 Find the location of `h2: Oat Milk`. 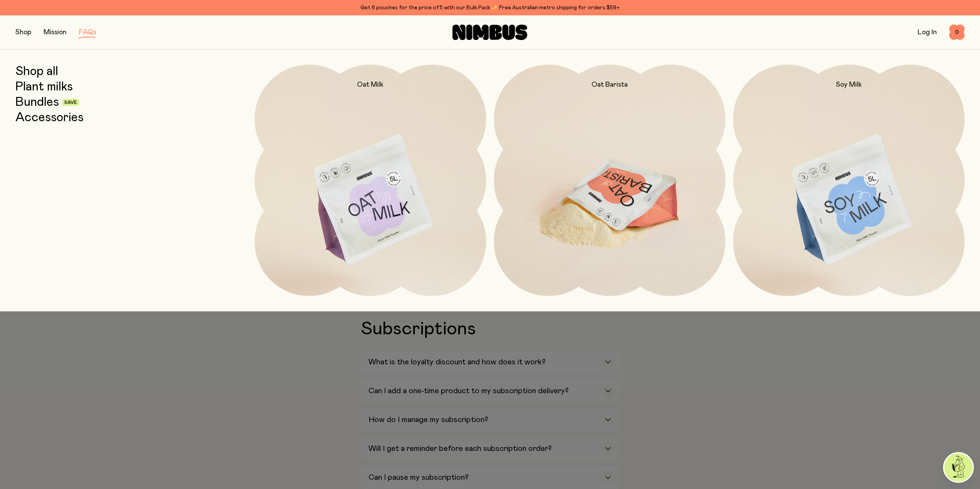

h2: Oat Milk is located at coordinates (370, 85).